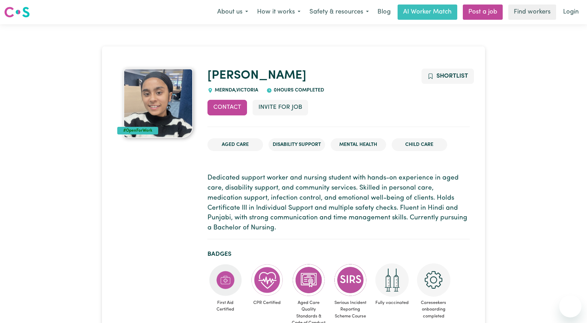  Describe the element at coordinates (226, 280) in the screenshot. I see `img: Care and support worker has completed First Aid Certification` at that location.